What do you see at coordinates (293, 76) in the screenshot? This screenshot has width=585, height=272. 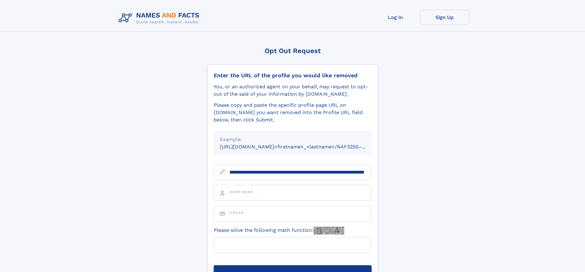 I see `div: Enter the URL of the profile you would like removed` at bounding box center [293, 76].